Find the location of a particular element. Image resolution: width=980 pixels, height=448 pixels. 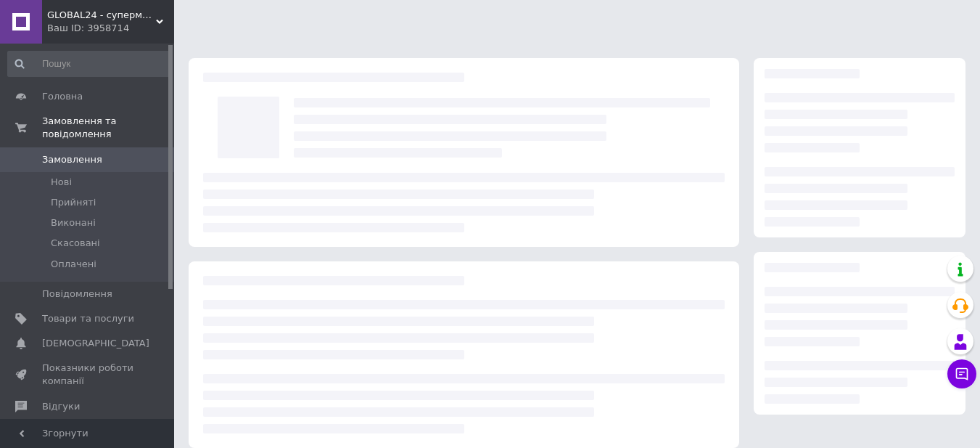

span: Прийняті is located at coordinates (73, 202).